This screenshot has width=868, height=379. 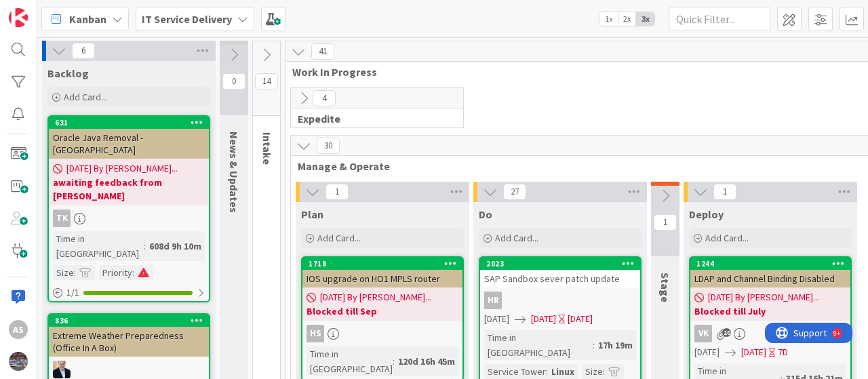 What do you see at coordinates (116, 273) in the screenshot?
I see `div: Priority` at bounding box center [116, 273].